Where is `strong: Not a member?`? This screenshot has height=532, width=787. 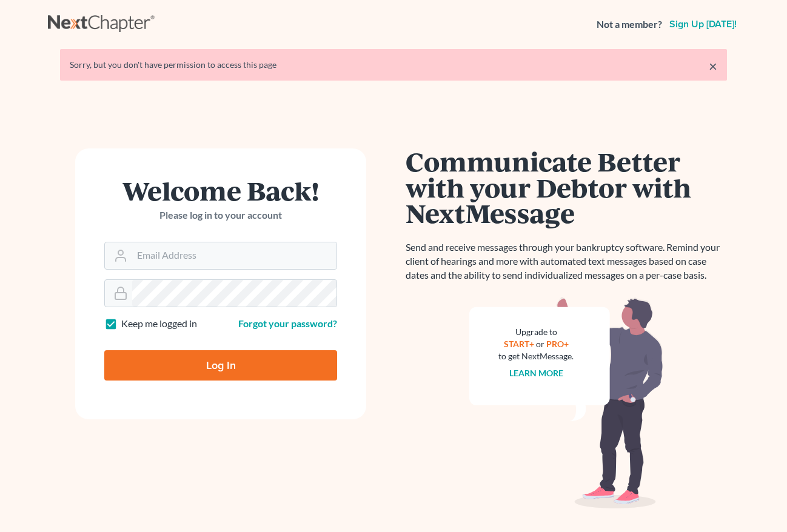
strong: Not a member? is located at coordinates (630, 24).